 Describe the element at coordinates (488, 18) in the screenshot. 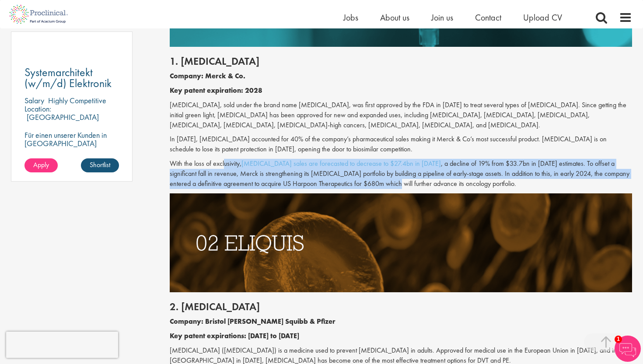

I see `a: Contact` at that location.